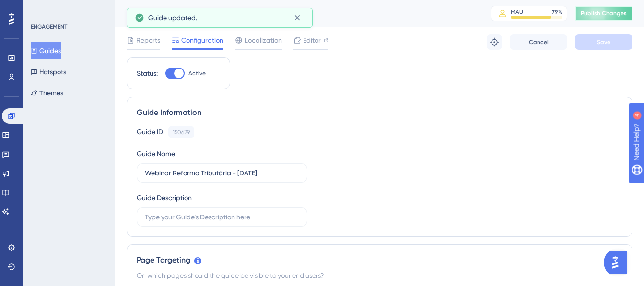 Image resolution: width=644 pixels, height=286 pixels. I want to click on span: Guide updated., so click(173, 18).